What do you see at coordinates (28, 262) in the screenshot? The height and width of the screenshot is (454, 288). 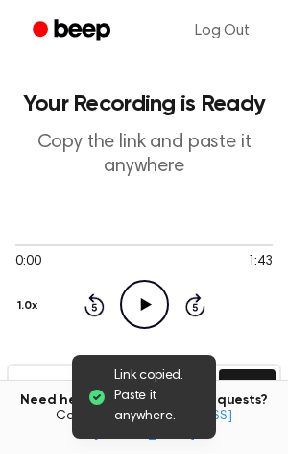 I see `span: 0:00` at bounding box center [28, 262].